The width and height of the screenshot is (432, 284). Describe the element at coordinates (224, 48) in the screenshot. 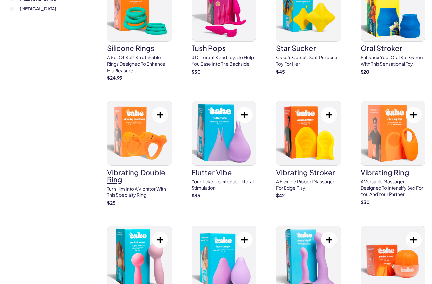

I see `h3: tush pops` at that location.